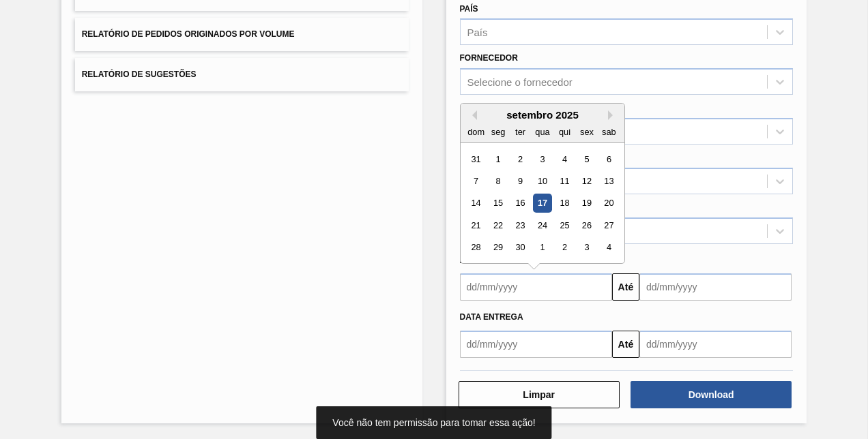 This screenshot has height=439, width=868. I want to click on div: Choose sábado, 6 de setembro de 2025, so click(608, 159).